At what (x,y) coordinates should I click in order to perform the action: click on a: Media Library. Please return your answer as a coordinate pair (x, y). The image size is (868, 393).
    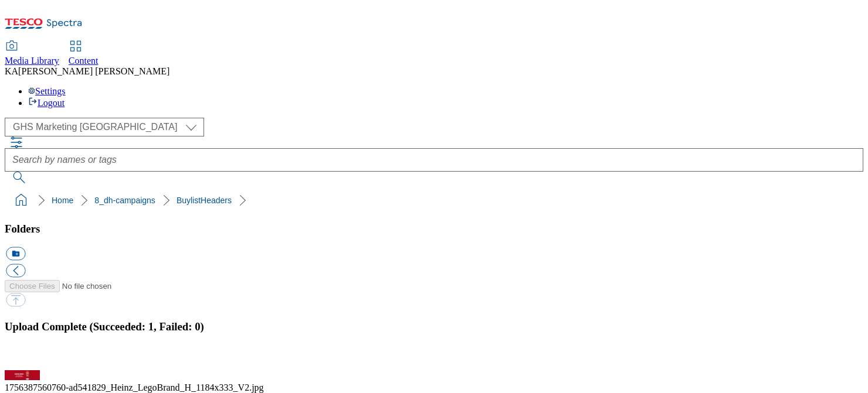
    Looking at the image, I should click on (32, 54).